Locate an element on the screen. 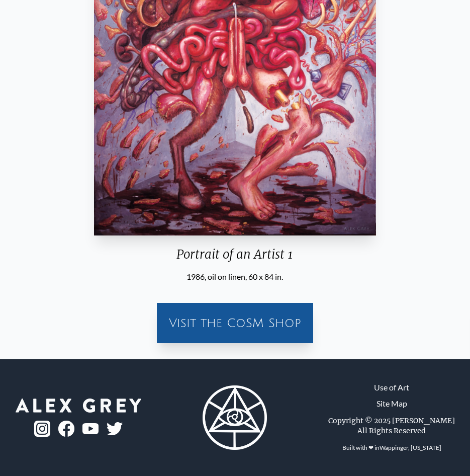  img: twitter-logo.png is located at coordinates (115, 429).